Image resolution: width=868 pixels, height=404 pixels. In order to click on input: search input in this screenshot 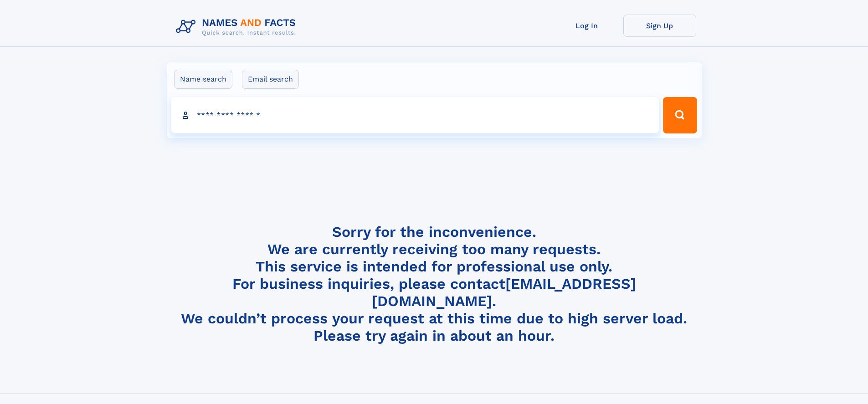, I will do `click(415, 115)`.